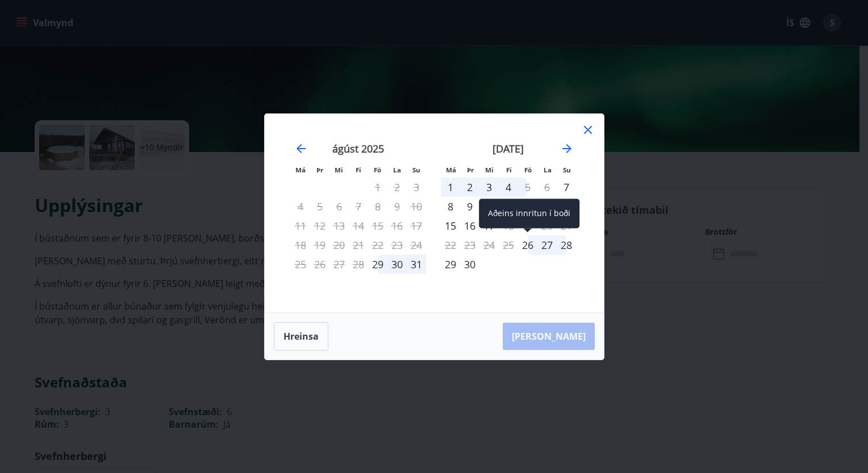  I want to click on div: 2, so click(470, 187).